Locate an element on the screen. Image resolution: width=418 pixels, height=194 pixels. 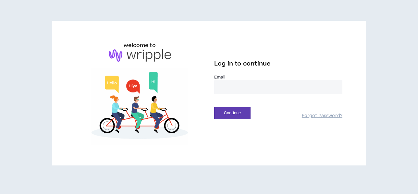
img: Welcome to Wripple is located at coordinates (140, 106).